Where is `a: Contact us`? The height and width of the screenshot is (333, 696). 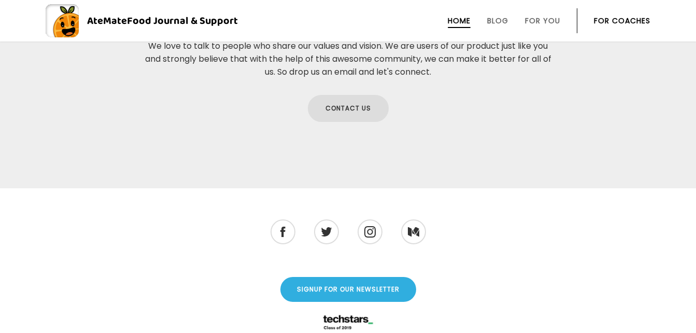
a: Contact us is located at coordinates (348, 108).